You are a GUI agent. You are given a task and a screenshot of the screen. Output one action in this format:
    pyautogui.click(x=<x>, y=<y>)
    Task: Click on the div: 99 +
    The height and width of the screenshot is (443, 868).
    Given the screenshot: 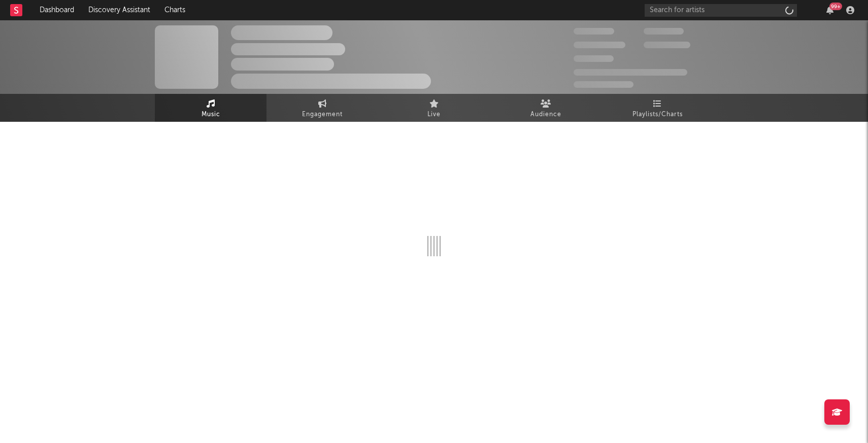 What is the action you would take?
    pyautogui.click(x=836, y=6)
    